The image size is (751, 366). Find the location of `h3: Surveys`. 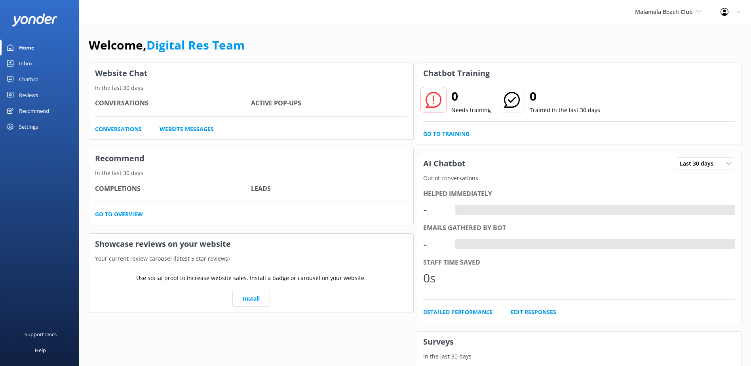

h3: Surveys is located at coordinates (579, 342).